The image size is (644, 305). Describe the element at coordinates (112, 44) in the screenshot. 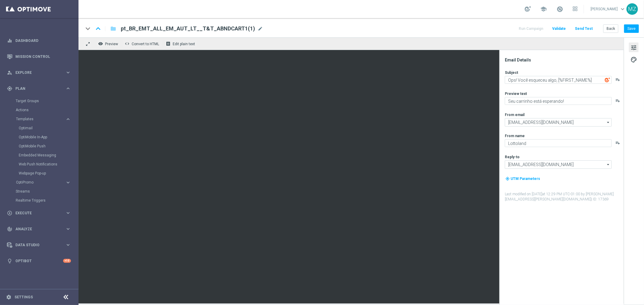

I see `span: Preview` at that location.